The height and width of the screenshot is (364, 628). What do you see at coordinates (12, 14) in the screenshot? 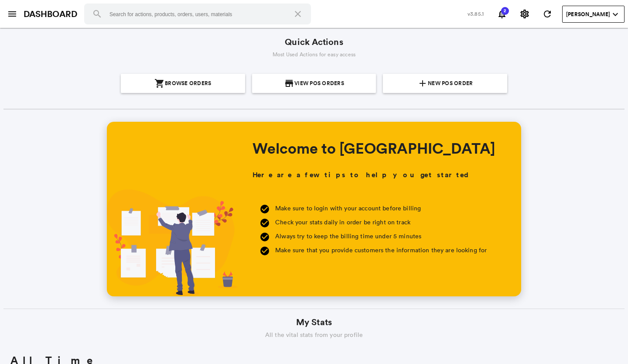
I see `button: open sidebar` at bounding box center [12, 14].